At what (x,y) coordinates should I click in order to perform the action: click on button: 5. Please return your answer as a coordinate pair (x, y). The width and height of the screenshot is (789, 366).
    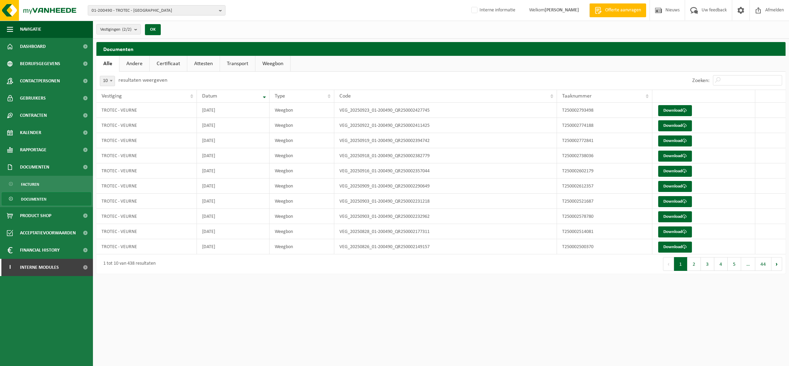
    Looking at the image, I should click on (734, 264).